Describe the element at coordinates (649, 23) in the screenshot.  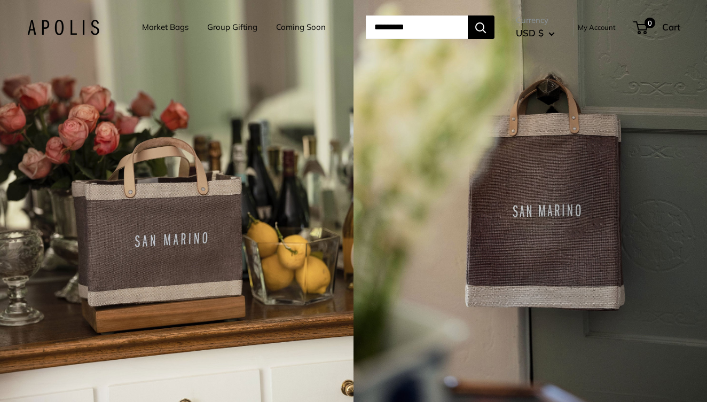
I see `span: 0` at that location.